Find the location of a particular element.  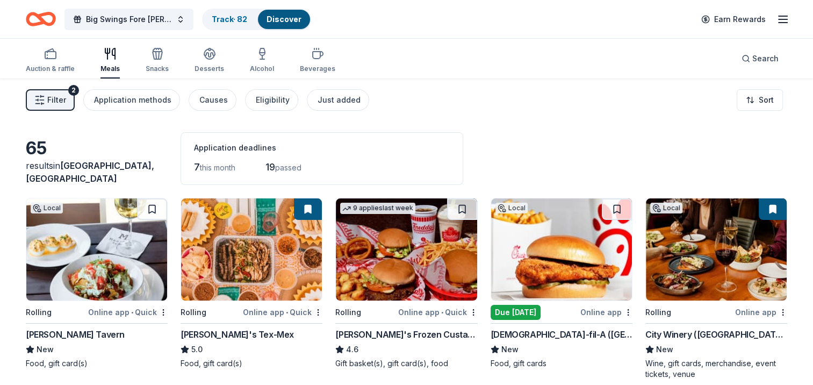

button: Sort is located at coordinates (760, 100).